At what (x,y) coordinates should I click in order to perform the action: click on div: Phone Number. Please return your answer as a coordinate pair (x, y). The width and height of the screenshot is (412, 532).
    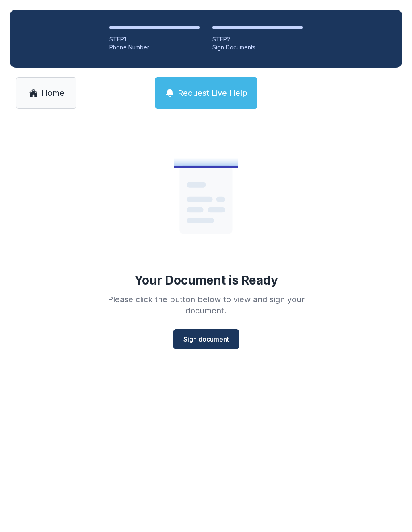
    Looking at the image, I should click on (155, 48).